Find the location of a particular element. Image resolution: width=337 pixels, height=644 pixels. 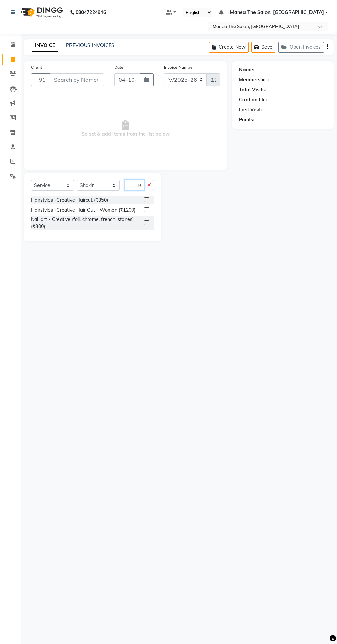

label: Client is located at coordinates (37, 67).